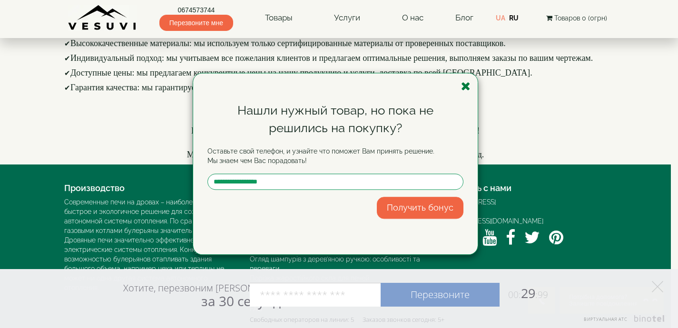 The height and width of the screenshot is (328, 678). Describe the element at coordinates (523, 293) in the screenshot. I see `span: 29` at that location.